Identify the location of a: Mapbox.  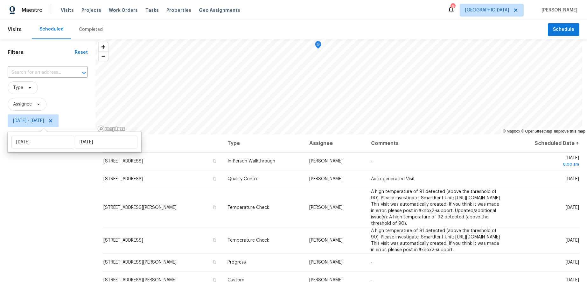
(511, 131).